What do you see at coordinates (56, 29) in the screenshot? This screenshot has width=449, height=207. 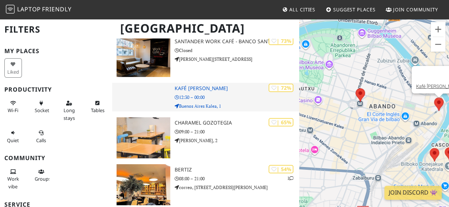 I see `h2: Filters` at bounding box center [56, 29].